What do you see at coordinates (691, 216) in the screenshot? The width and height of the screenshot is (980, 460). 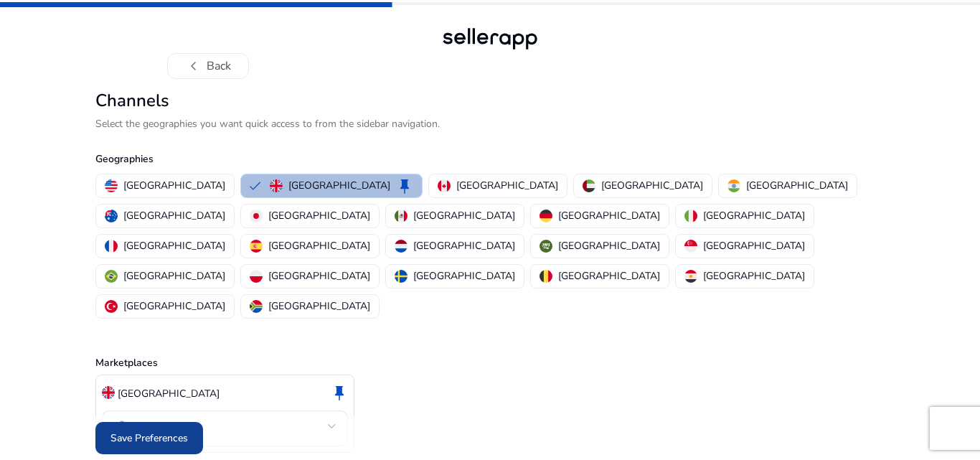 I see `img: it.svg` at bounding box center [691, 216].